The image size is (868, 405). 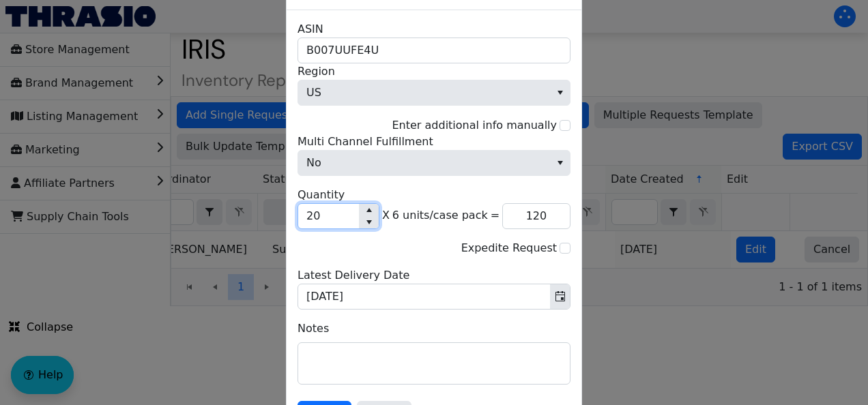 I want to click on label: Notes, so click(x=434, y=329).